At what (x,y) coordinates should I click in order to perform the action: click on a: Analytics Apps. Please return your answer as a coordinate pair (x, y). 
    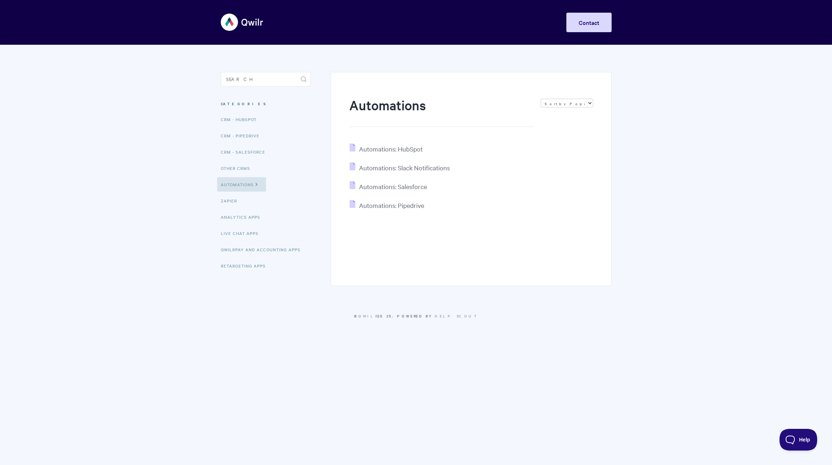
    Looking at the image, I should click on (243, 217).